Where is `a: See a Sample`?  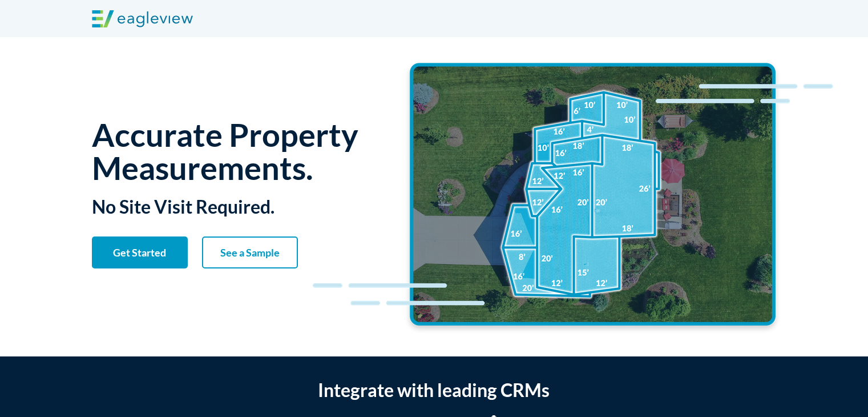 a: See a Sample is located at coordinates (250, 252).